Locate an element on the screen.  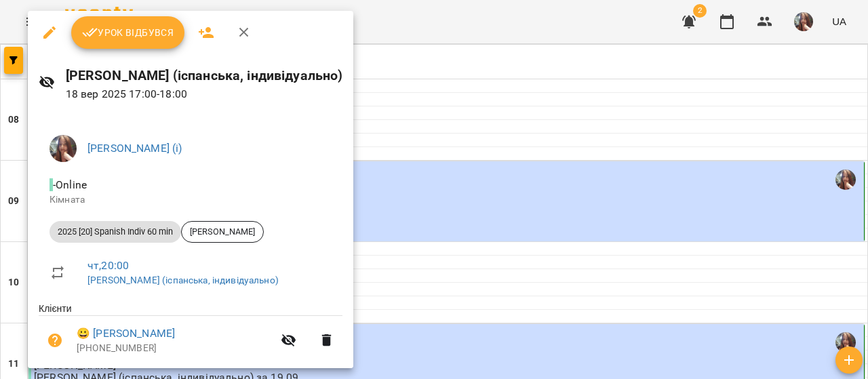
button: Урок відбувся is located at coordinates (128, 32).